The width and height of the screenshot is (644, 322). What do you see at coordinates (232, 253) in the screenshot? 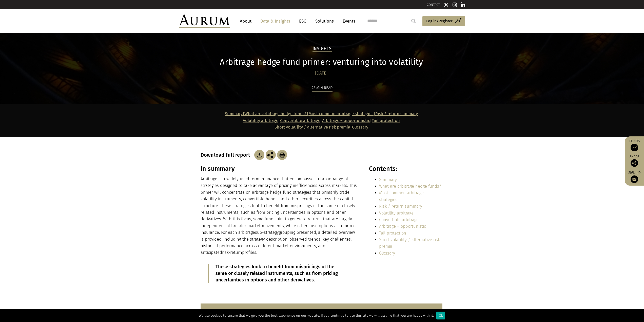
I see `span: risk-return` at bounding box center [232, 253].